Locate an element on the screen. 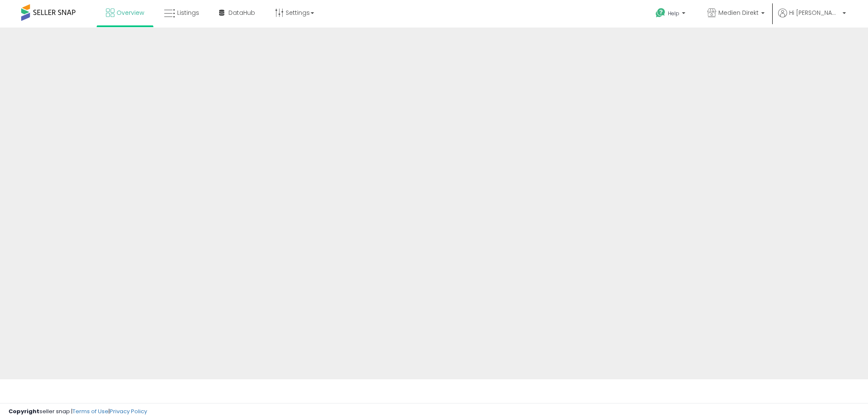 This screenshot has height=420, width=868. i: Get Help is located at coordinates (660, 13).